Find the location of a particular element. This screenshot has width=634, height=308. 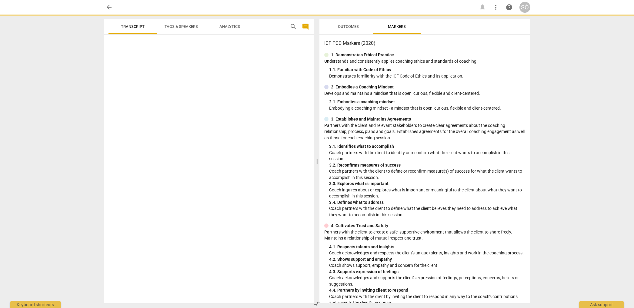

p: Coach shows support, empathy and concern for the client is located at coordinates (427, 265).